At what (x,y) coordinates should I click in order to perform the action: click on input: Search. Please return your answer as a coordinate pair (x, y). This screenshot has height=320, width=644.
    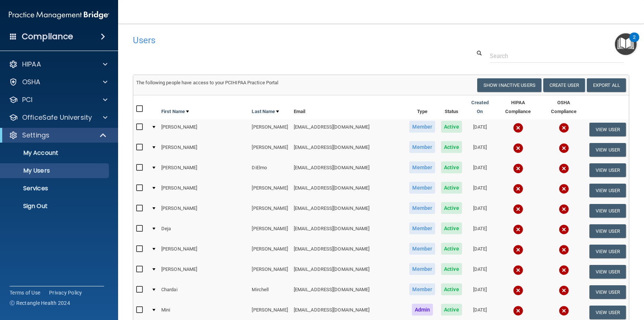
    Looking at the image, I should click on (557, 56).